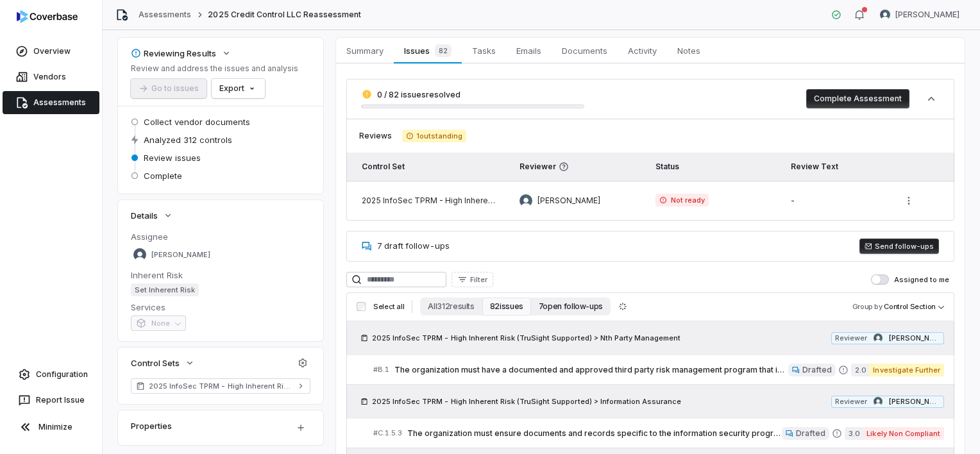  What do you see at coordinates (181, 53) in the screenshot?
I see `button: Reviewing Results` at bounding box center [181, 53].